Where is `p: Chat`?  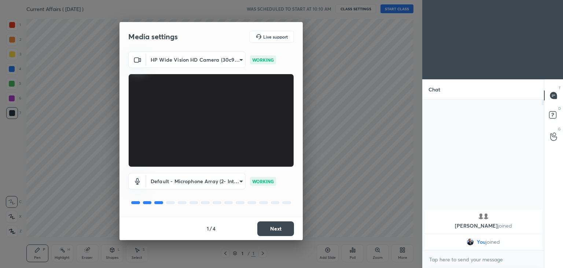
p: Chat is located at coordinates (435, 89).